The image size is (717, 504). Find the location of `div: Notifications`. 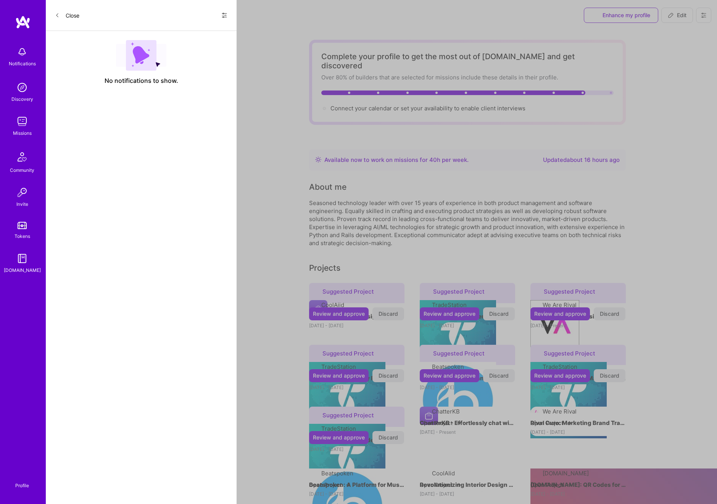

div: Notifications is located at coordinates (22, 63).